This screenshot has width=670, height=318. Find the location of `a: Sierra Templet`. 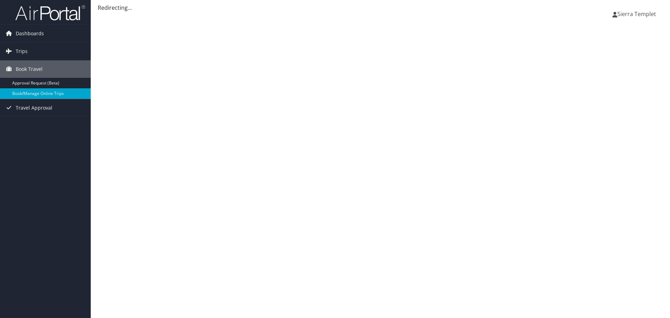

a: Sierra Templet is located at coordinates (638, 14).